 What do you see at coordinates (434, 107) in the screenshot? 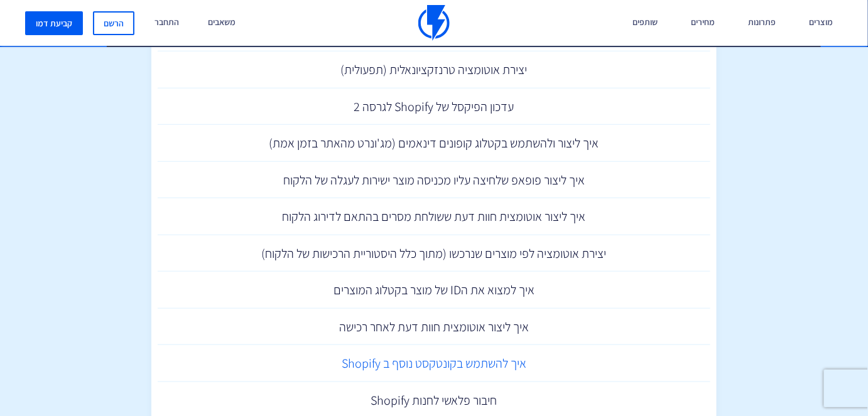
I see `a: עדכון הפיקסל של Shopify לגרסה 2` at bounding box center [434, 107].